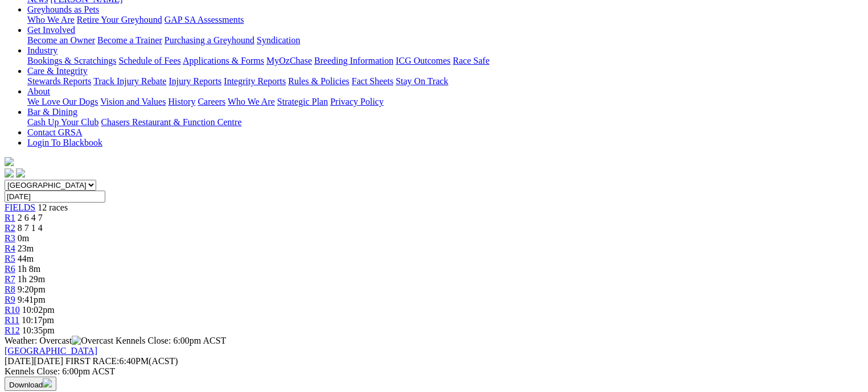  What do you see at coordinates (20, 207) in the screenshot?
I see `a: FIELDS` at bounding box center [20, 207].